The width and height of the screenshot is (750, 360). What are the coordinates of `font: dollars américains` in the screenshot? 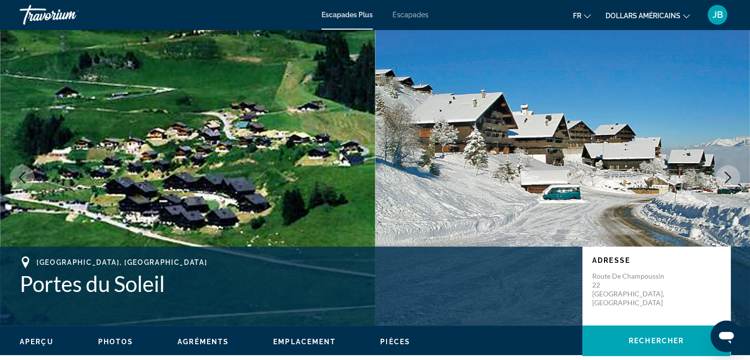 It's located at (643, 16).